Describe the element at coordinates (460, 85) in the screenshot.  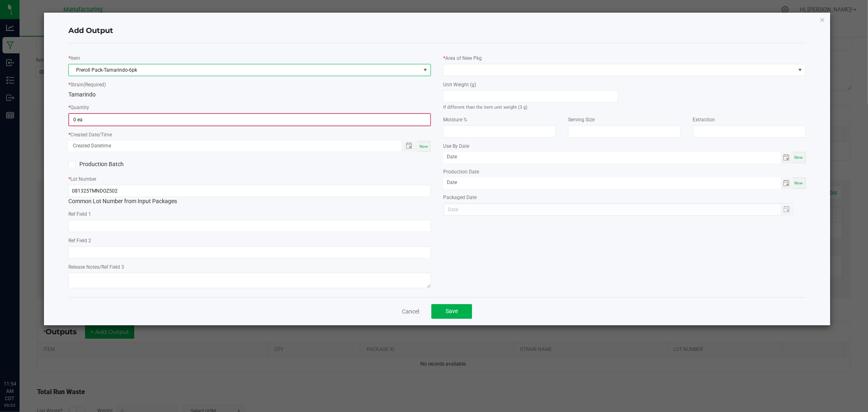
I see `label: Unit Weight (g)` at that location.